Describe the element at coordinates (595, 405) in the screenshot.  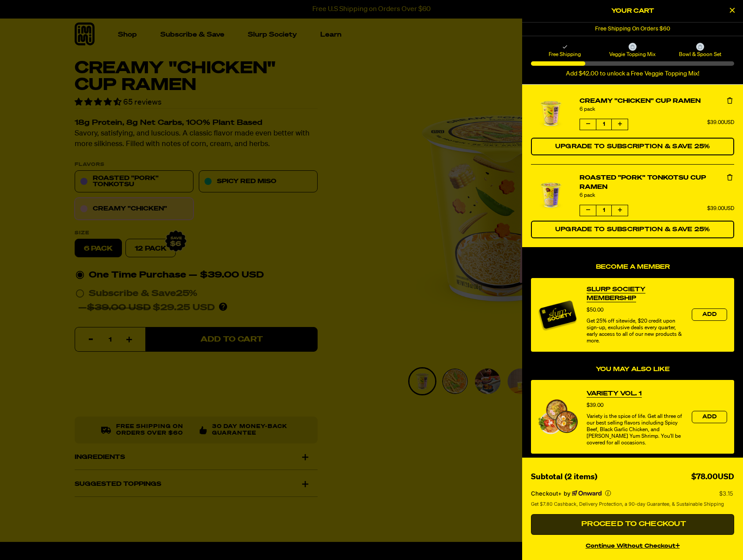
I see `span: $39.00` at that location.